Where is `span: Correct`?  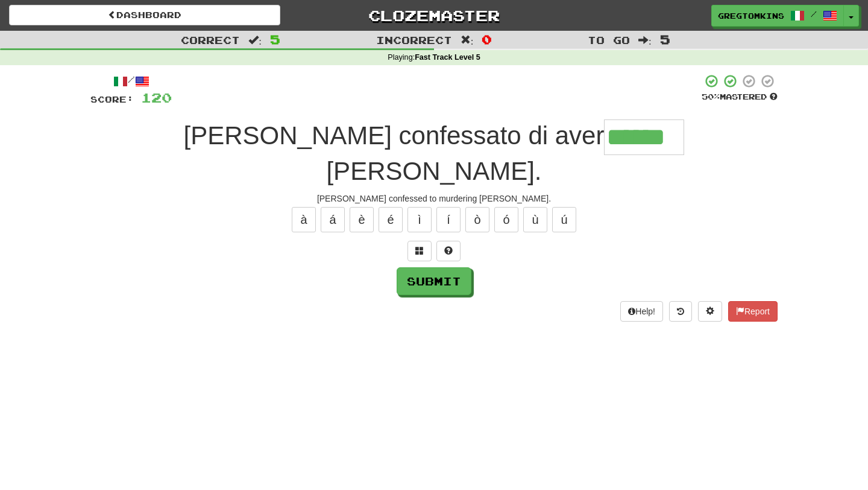 span: Correct is located at coordinates (210, 40).